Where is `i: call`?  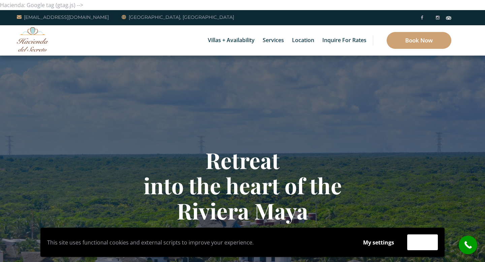 i: call is located at coordinates (468, 245).